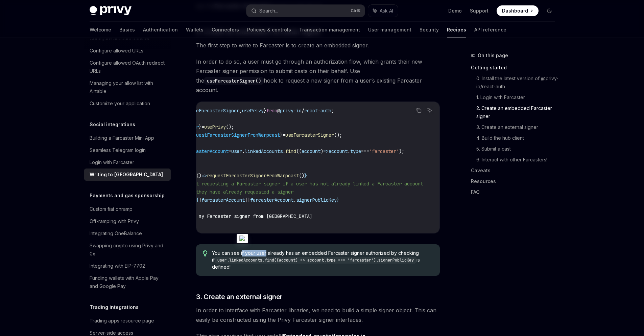 This screenshot has width=644, height=336. I want to click on span: // or if they have already requested a signer, so click(233, 192).